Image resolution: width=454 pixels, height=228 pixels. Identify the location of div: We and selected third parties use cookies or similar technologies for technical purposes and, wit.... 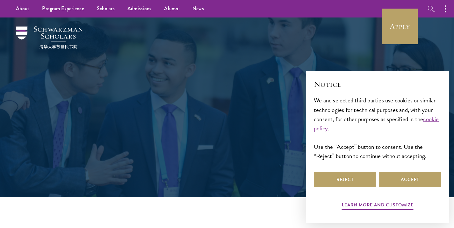
(378, 128).